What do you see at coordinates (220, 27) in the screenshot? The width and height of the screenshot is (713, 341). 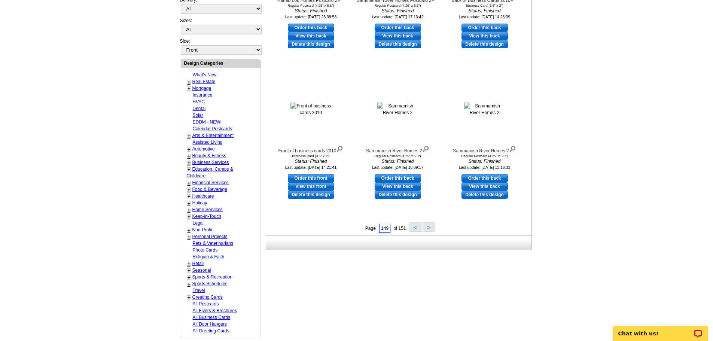 I see `div: Sizes:` at bounding box center [220, 27].